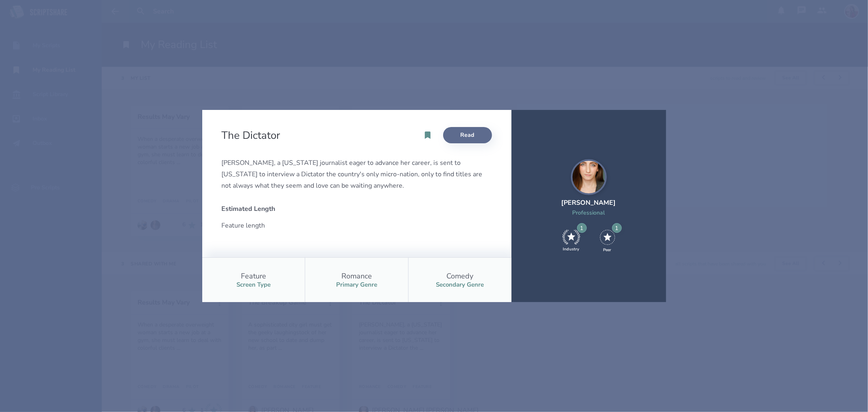 The width and height of the screenshot is (868, 412). Describe the element at coordinates (571, 241) in the screenshot. I see `div: 1 Industry Recommend` at that location.